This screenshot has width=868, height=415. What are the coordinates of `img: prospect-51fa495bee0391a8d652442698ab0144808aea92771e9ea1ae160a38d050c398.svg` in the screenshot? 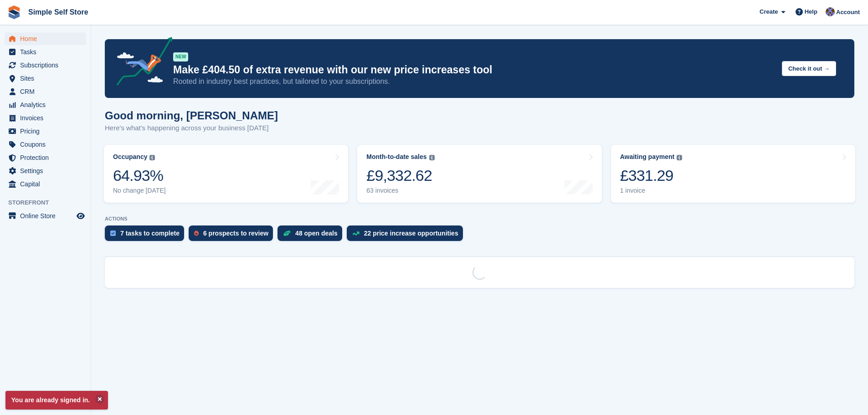 It's located at (197, 233).